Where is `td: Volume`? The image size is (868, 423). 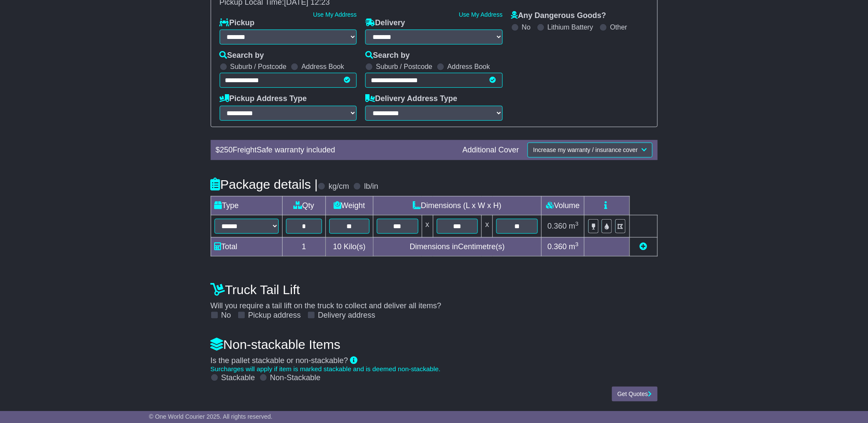 td: Volume is located at coordinates (563, 205).